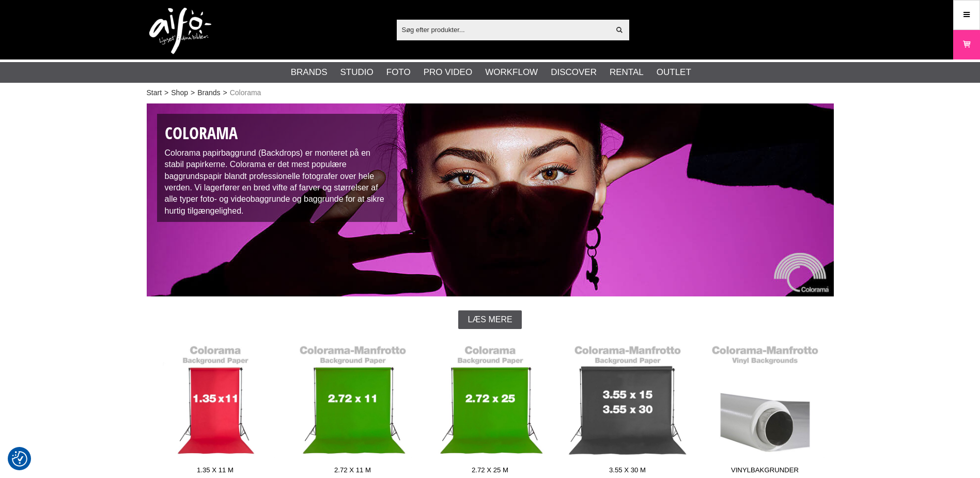 The image size is (980, 478). What do you see at coordinates (503, 29) in the screenshot?
I see `input: Søg efter produkter...` at bounding box center [503, 29].